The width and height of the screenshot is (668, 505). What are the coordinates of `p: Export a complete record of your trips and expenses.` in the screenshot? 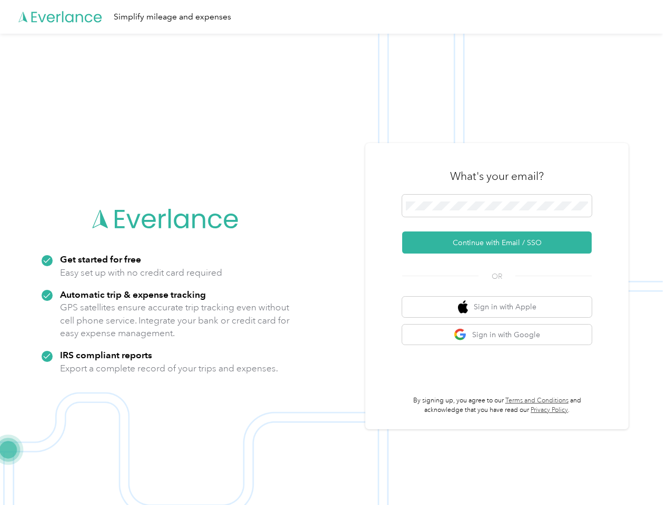 It's located at (169, 369).